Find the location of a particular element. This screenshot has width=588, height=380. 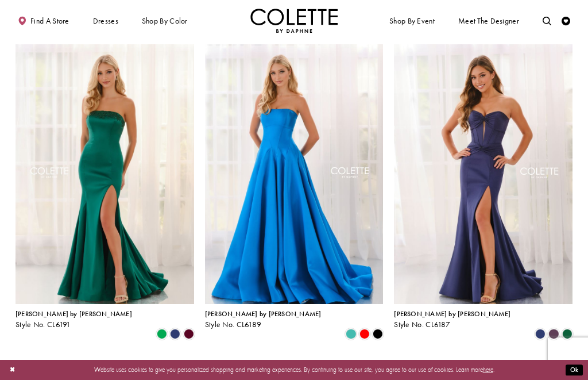

a: here is located at coordinates (488, 369).